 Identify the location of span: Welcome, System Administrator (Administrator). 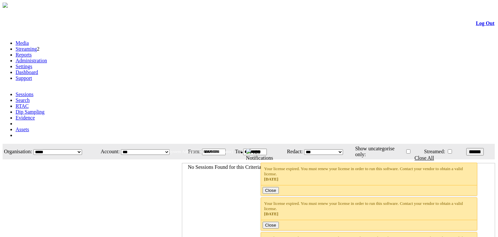
(192, 151).